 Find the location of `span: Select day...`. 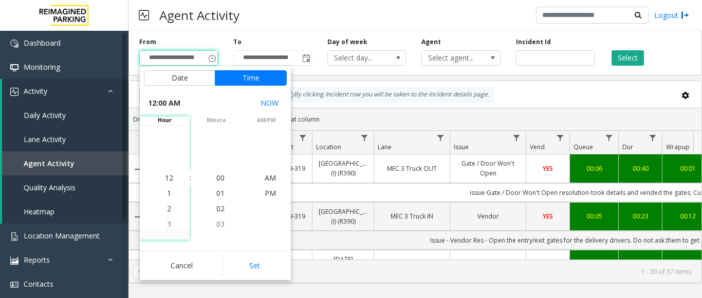

span: Select day... is located at coordinates (358, 58).